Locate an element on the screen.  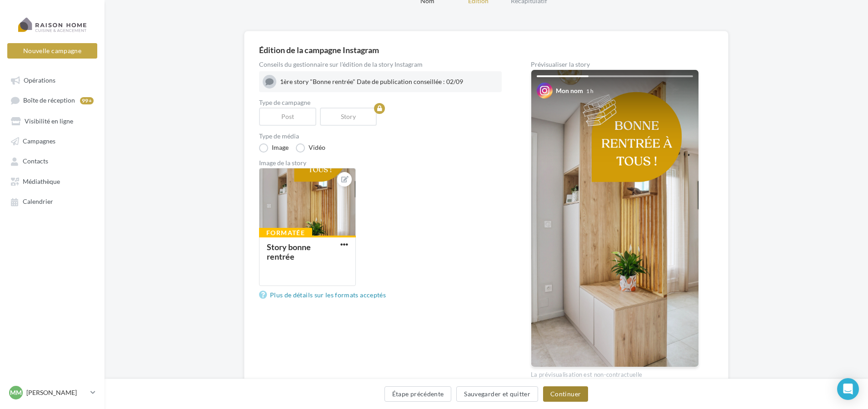
span: Visibilité en ligne is located at coordinates (48, 121).